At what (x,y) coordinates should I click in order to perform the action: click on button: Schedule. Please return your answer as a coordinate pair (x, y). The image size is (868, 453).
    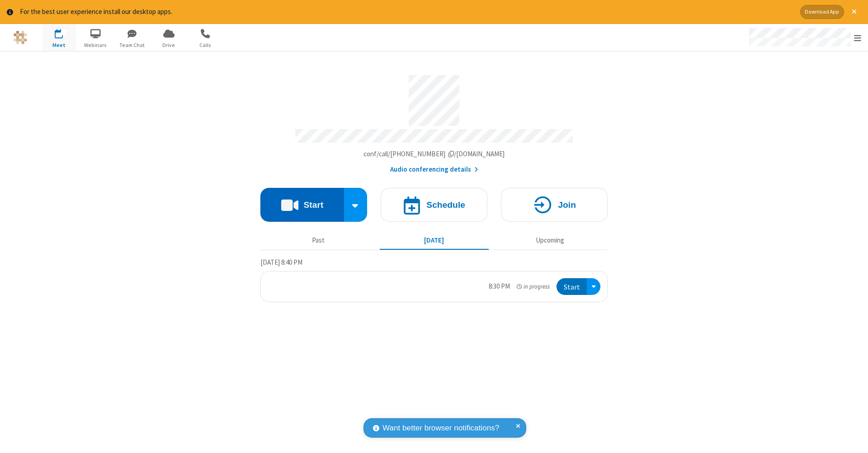
    Looking at the image, I should click on (434, 205).